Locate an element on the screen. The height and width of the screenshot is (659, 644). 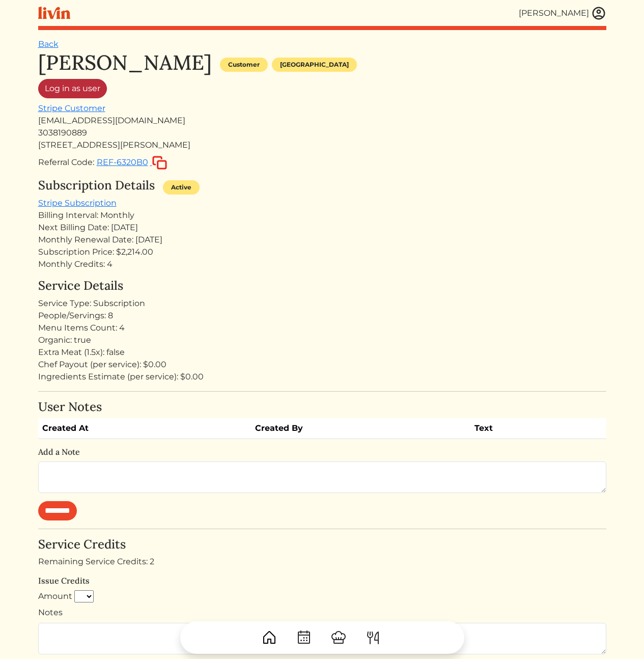
img: user_account-e6e16d2ec92f44fc35f99ef0dc9cddf60790bfa021a6ecb1c896eb5d2907b31c.svg is located at coordinates (599, 14).